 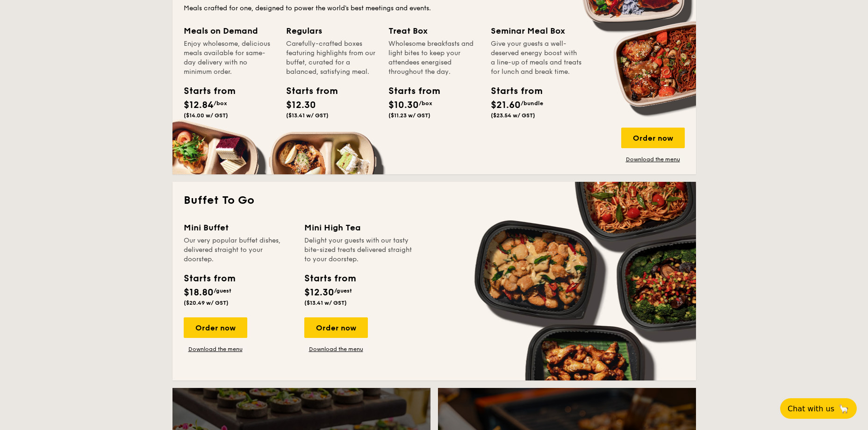 I want to click on span: ($14.00 w/ GST), so click(x=205, y=116).